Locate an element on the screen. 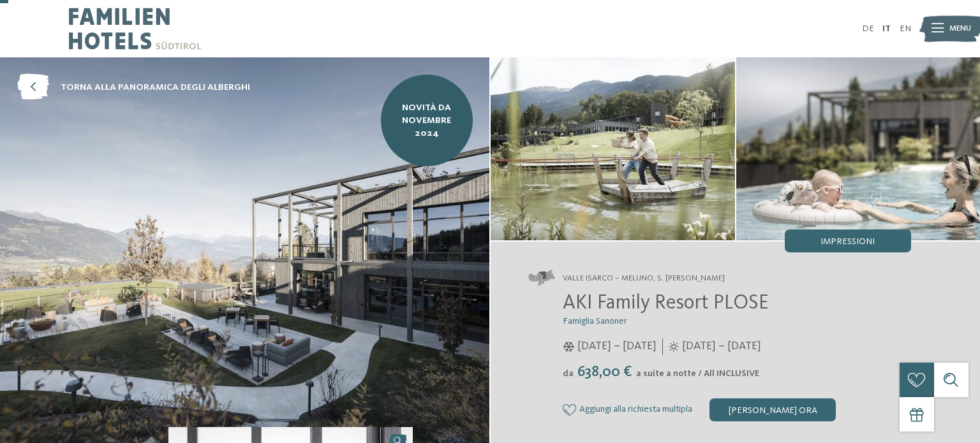  span: 638,00 € is located at coordinates (605, 372).